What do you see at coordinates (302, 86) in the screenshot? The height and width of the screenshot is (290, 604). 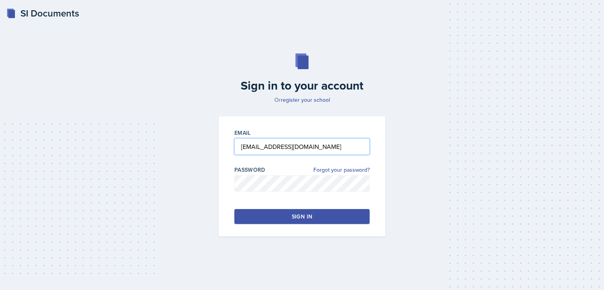 I see `h2: Sign in to your account` at bounding box center [302, 86].